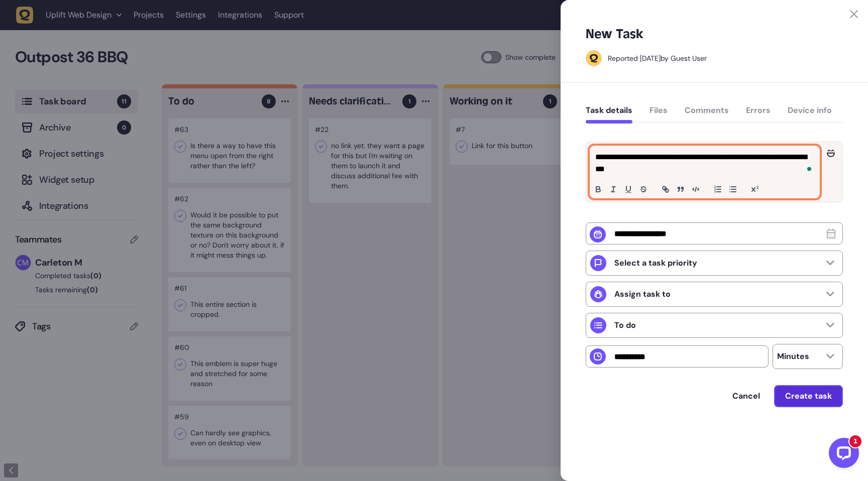  What do you see at coordinates (615, 34) in the screenshot?
I see `h5: New Task` at bounding box center [615, 34].